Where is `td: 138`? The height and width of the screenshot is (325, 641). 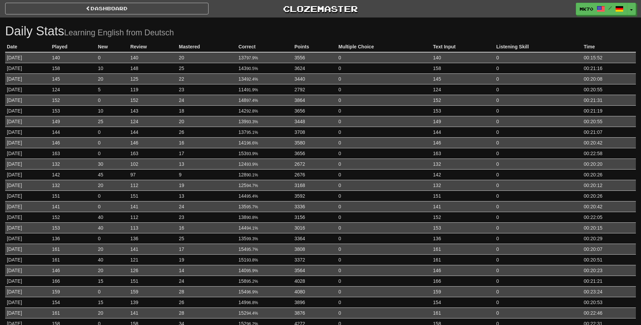
td: 138 is located at coordinates (264, 217).